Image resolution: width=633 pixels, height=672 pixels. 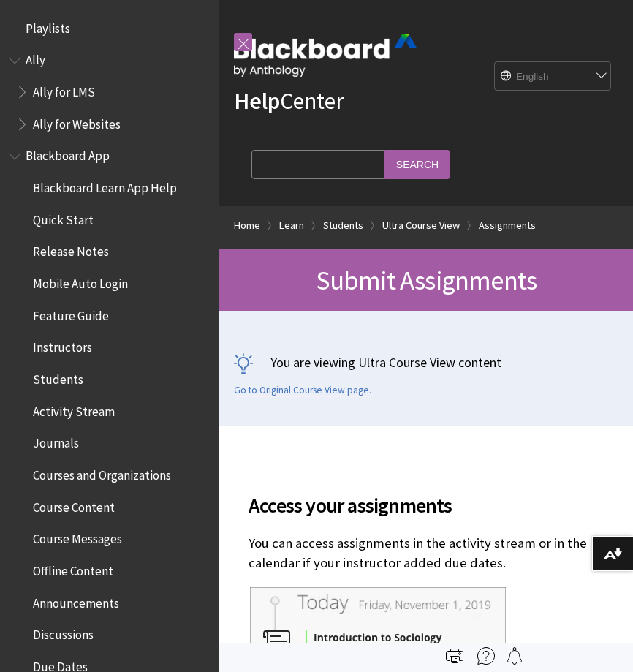 What do you see at coordinates (71, 313) in the screenshot?
I see `span: Feature Guide` at bounding box center [71, 313].